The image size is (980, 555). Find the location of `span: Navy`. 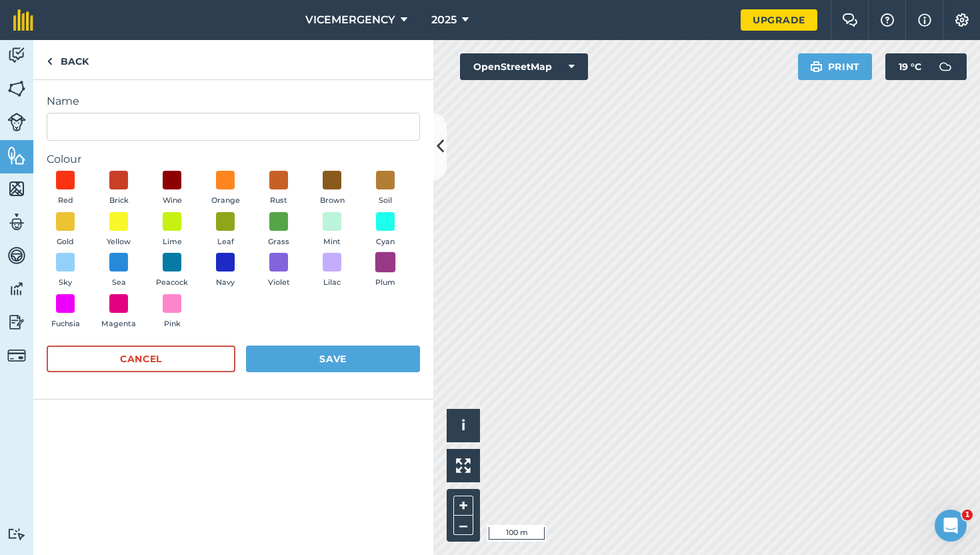

span: Navy is located at coordinates (225, 283).